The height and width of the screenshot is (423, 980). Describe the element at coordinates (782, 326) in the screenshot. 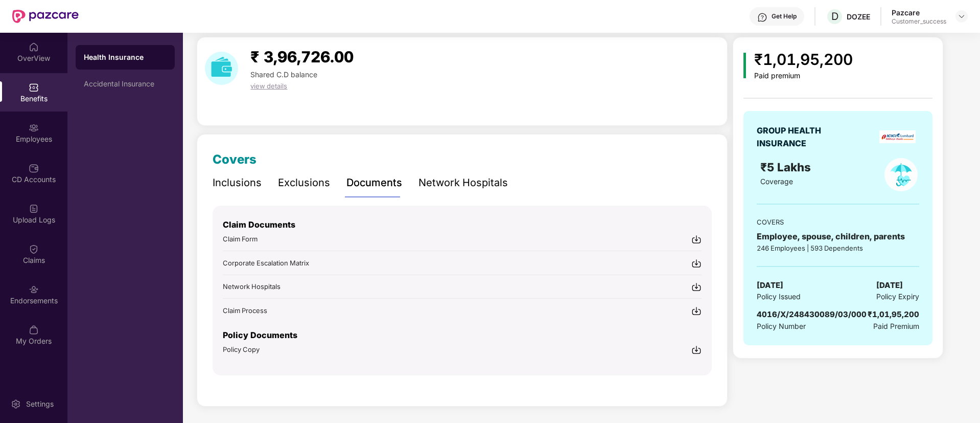

I see `span: Policy Number` at that location.